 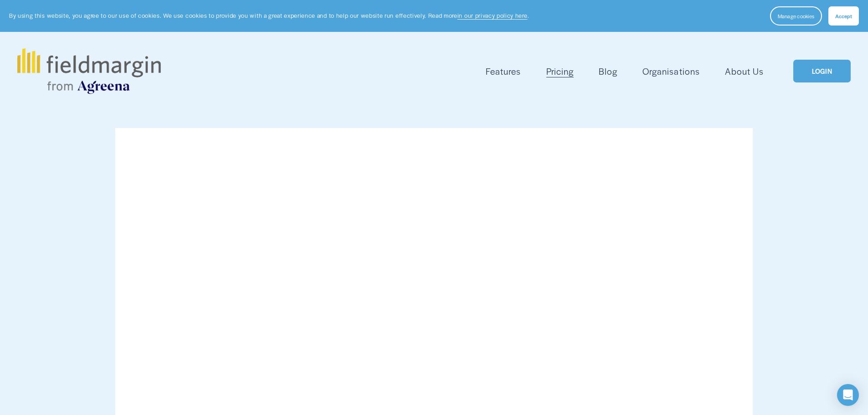 What do you see at coordinates (822, 71) in the screenshot?
I see `a: LOGIN` at bounding box center [822, 71].